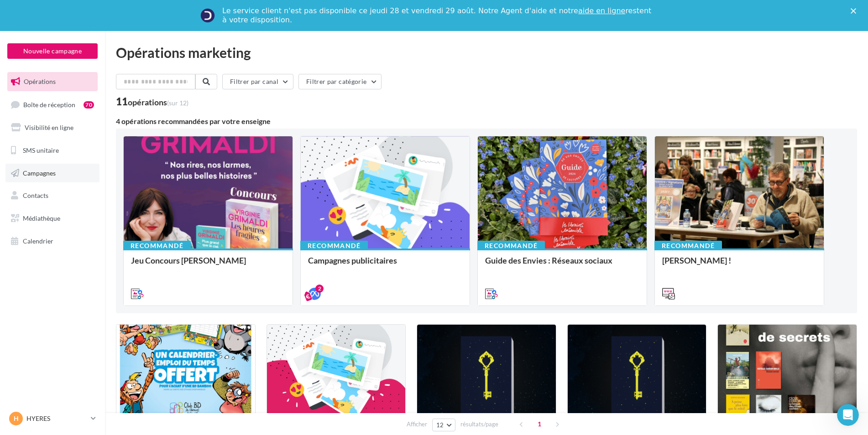 The image size is (868, 435). I want to click on a: SMS unitaire, so click(52, 150).